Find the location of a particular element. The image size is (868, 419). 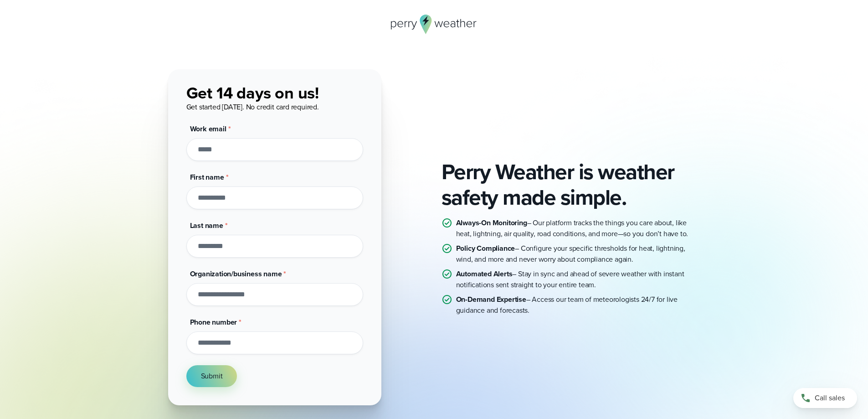

p: – Access our team of meteorologists 24/7 for live guidance and forecasts. is located at coordinates (578, 305).